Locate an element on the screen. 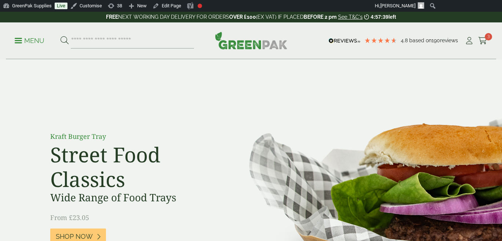 Image resolution: width=502 pixels, height=241 pixels. i: My Account is located at coordinates (469, 41).